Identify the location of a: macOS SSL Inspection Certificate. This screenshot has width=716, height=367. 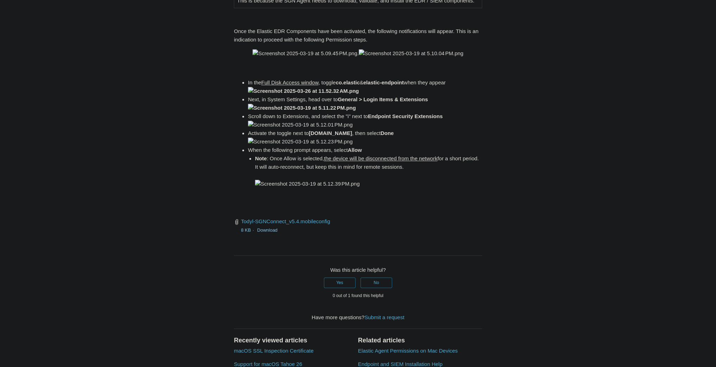
(274, 351).